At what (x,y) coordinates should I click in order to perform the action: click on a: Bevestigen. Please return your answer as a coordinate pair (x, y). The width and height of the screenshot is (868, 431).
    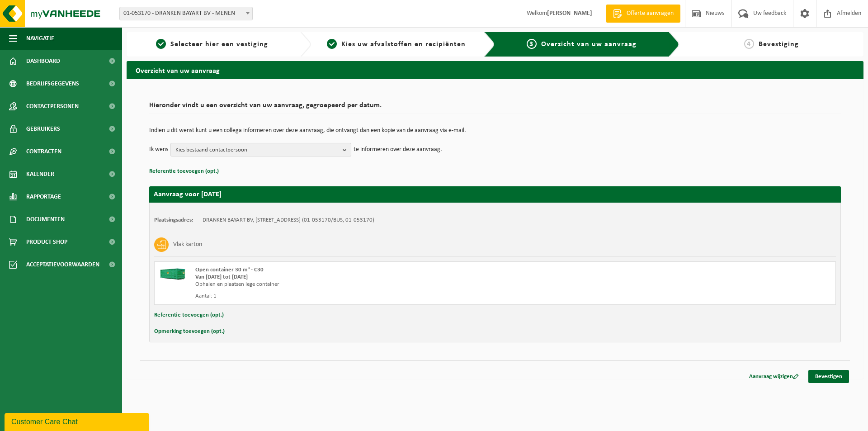
    Looking at the image, I should click on (829, 377).